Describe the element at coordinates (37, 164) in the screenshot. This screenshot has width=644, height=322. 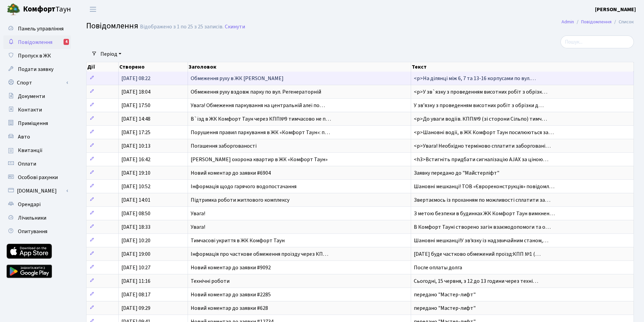
I see `a: Оплати` at that location.